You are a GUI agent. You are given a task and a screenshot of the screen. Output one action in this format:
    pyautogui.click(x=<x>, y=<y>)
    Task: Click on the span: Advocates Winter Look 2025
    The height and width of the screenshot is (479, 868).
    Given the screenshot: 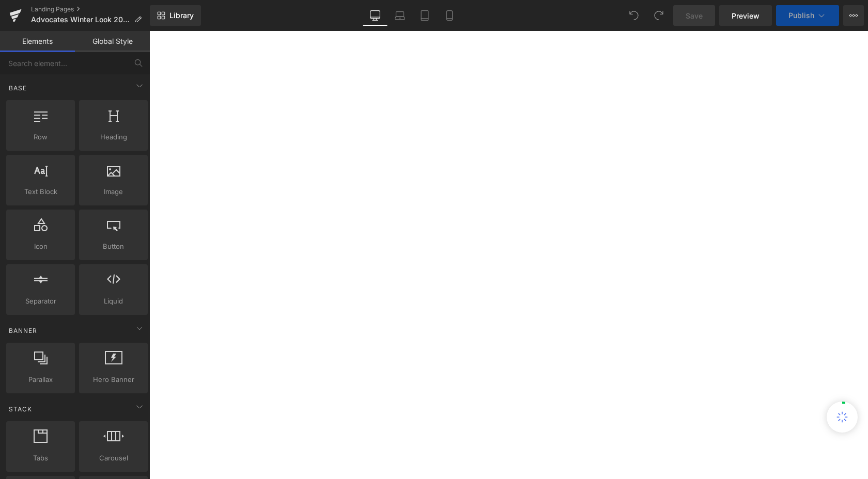 What is the action you would take?
    pyautogui.click(x=80, y=20)
    